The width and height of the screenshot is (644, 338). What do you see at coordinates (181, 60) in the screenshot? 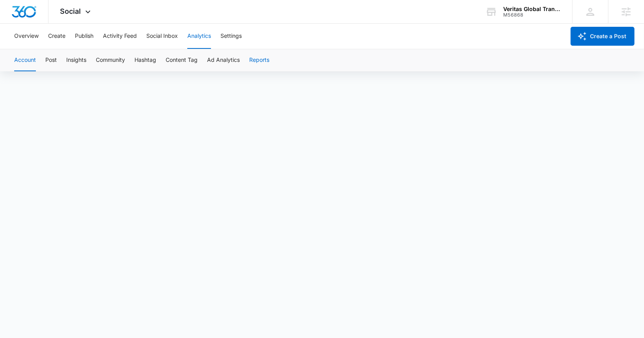
I see `button: Content Tag` at bounding box center [181, 60].